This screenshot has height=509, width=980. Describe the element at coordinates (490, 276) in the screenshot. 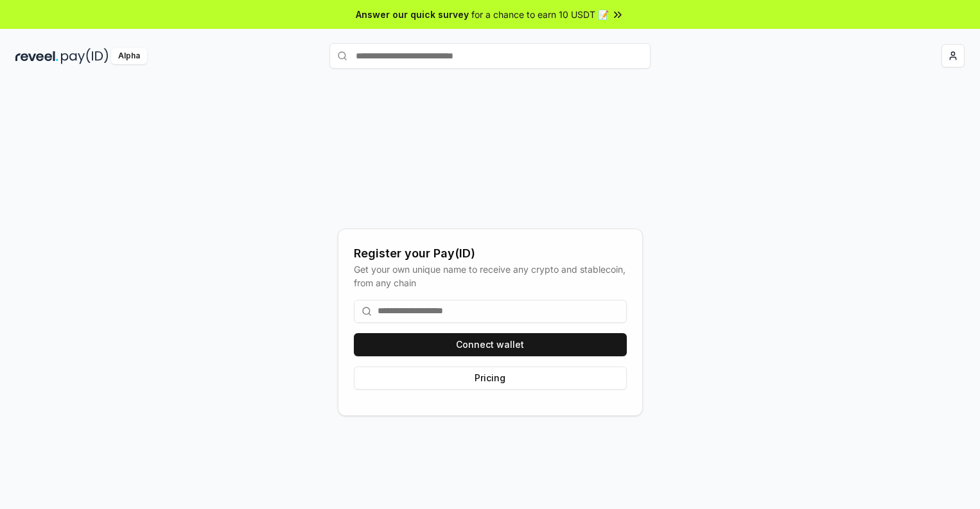

I see `div: Get your own unique name to receive any crypto and stablecoin, from any chain` at that location.